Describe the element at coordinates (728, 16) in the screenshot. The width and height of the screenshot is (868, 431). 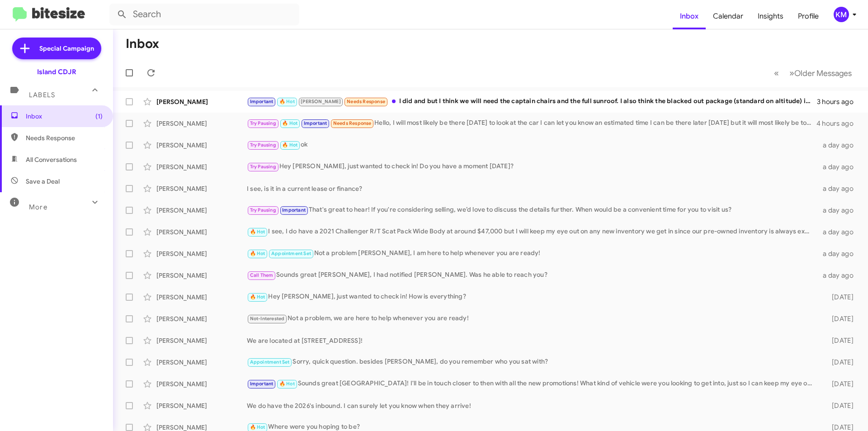
I see `a: Calendar` at that location.